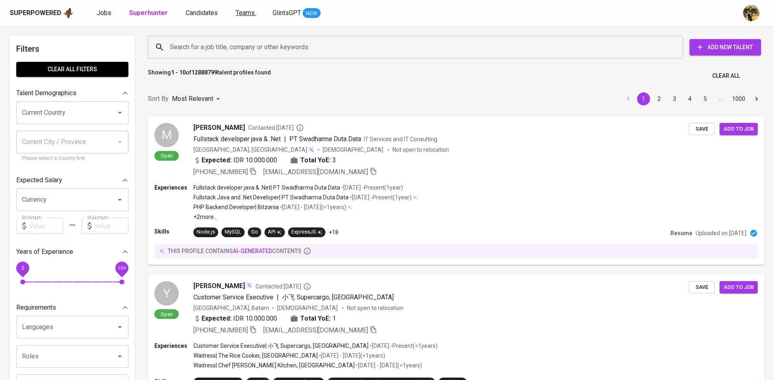 This screenshot has width=774, height=380. Describe the element at coordinates (167, 135) in the screenshot. I see `div: M` at that location.